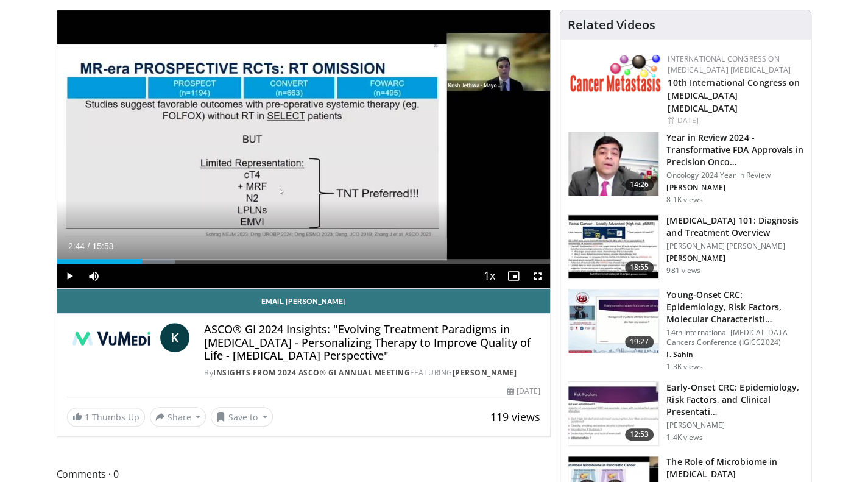 The width and height of the screenshot is (868, 482). I want to click on span: 15:53, so click(102, 246).